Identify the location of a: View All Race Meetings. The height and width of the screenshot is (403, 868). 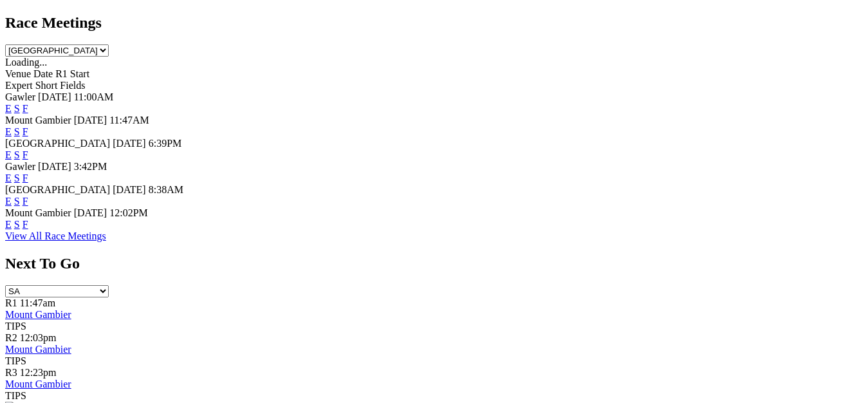
(56, 235).